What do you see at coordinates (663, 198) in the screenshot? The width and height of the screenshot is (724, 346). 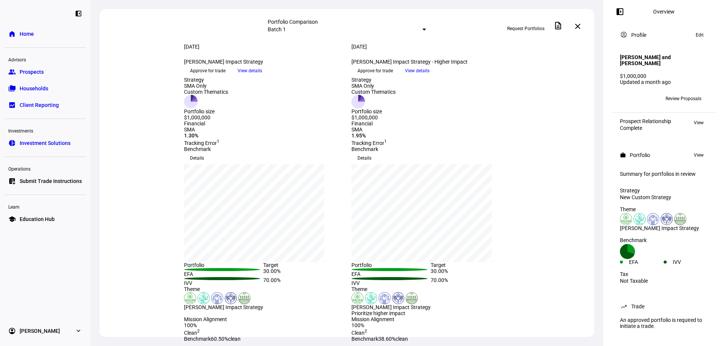 I see `div: New Custom Strategy` at bounding box center [663, 198].